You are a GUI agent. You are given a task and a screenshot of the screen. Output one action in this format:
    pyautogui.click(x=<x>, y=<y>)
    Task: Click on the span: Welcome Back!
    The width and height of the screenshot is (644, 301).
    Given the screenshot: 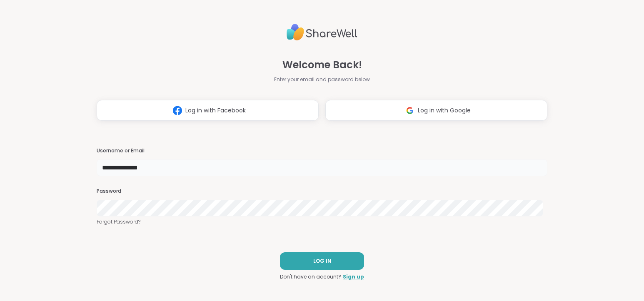 What is the action you would take?
    pyautogui.click(x=322, y=65)
    